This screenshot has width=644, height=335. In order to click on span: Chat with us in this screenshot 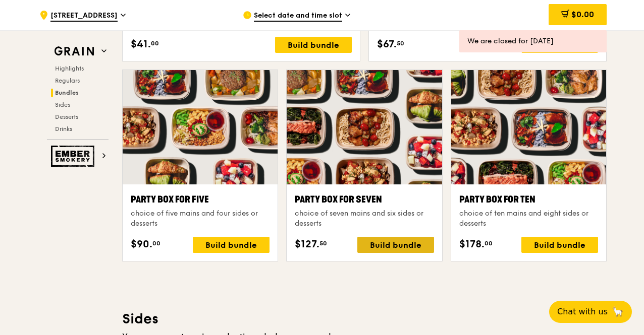, I will do `click(582, 312)`.